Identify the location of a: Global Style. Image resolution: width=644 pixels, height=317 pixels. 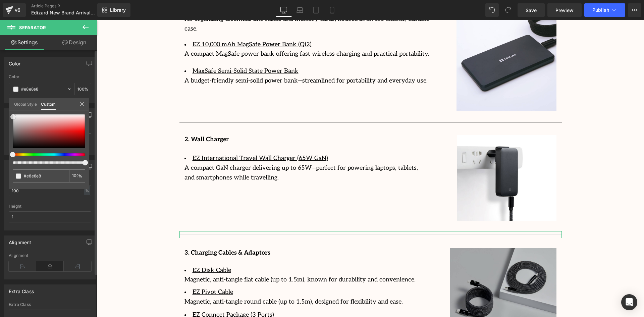
(26, 104).